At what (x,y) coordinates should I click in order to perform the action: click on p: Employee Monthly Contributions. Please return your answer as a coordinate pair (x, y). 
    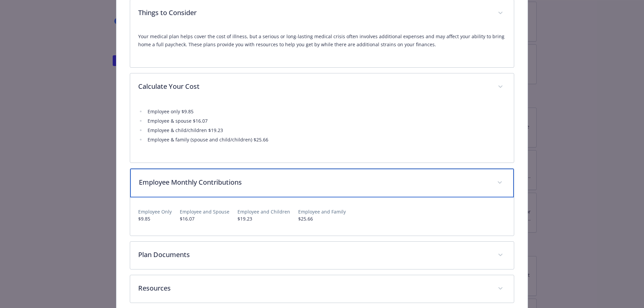
    Looking at the image, I should click on (314, 183).